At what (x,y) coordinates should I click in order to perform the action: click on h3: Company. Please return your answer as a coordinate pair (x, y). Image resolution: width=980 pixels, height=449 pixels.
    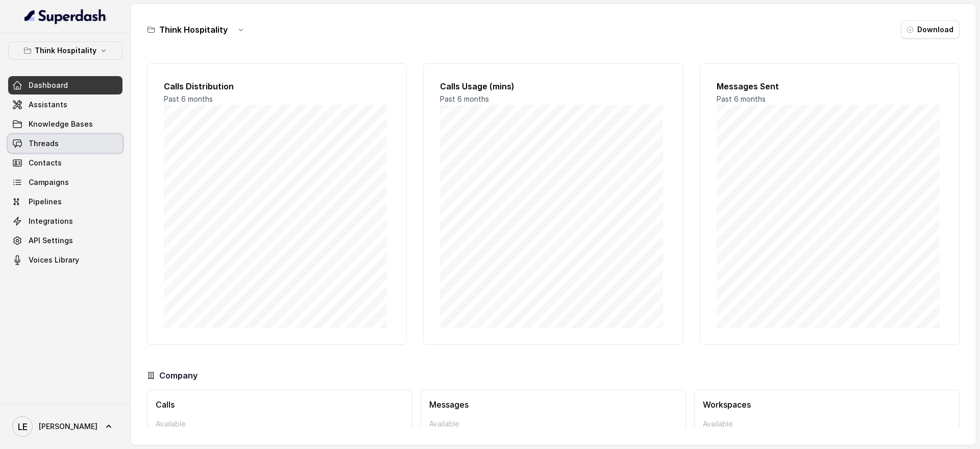
    Looking at the image, I should click on (178, 375).